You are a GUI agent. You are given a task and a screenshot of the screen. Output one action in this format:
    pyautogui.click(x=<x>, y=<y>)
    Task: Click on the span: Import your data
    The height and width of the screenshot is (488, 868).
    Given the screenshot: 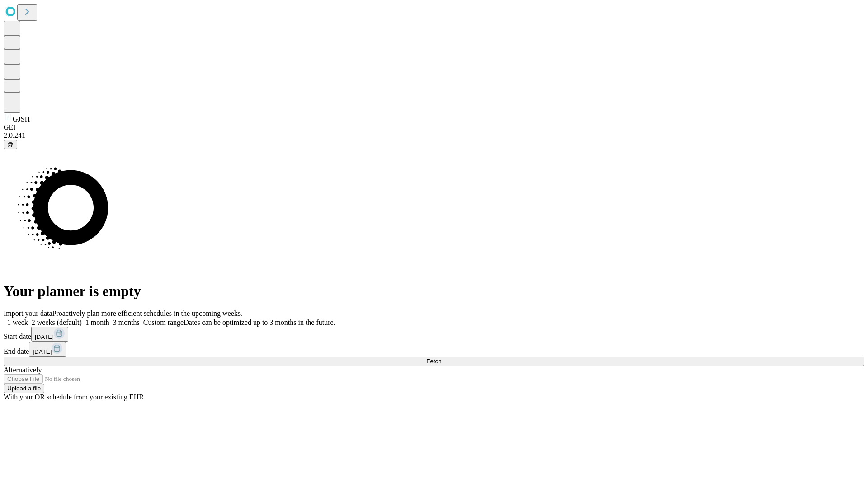 What is the action you would take?
    pyautogui.click(x=28, y=313)
    